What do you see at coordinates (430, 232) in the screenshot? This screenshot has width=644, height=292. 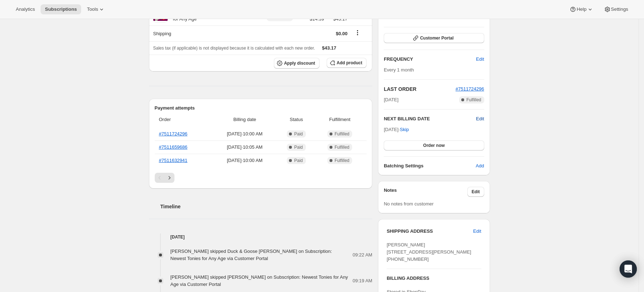 I see `h3: SHIPPING ADDRESS` at bounding box center [430, 232].